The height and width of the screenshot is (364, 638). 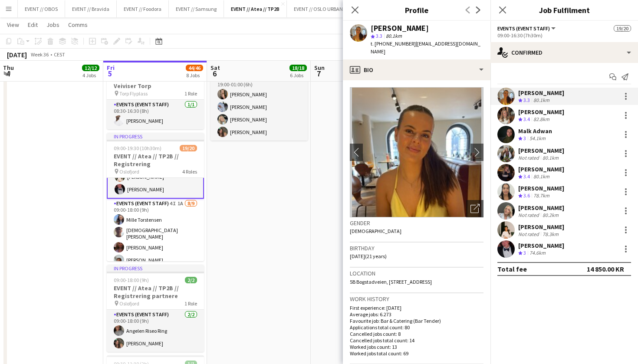 I want to click on p: Cancelled jobs count: 8, so click(x=417, y=333).